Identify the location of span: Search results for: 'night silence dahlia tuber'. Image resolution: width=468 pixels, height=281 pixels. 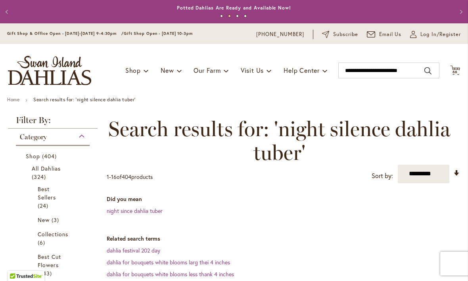
(279, 141).